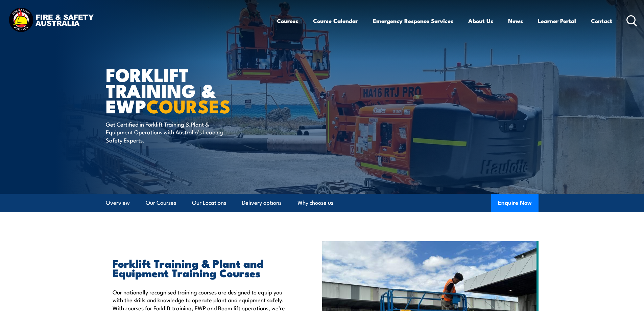  What do you see at coordinates (515, 203) in the screenshot?
I see `button: Enquire Now` at bounding box center [515, 203].